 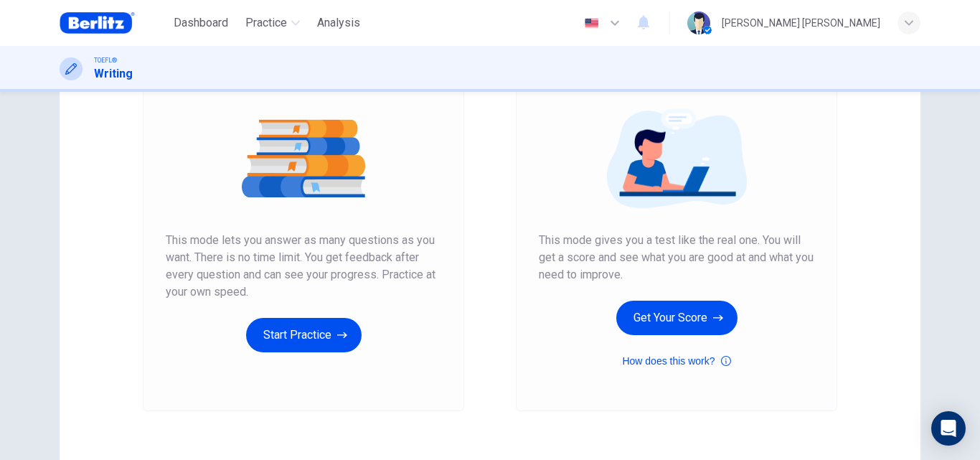 I want to click on span: TOEFL®, so click(x=105, y=60).